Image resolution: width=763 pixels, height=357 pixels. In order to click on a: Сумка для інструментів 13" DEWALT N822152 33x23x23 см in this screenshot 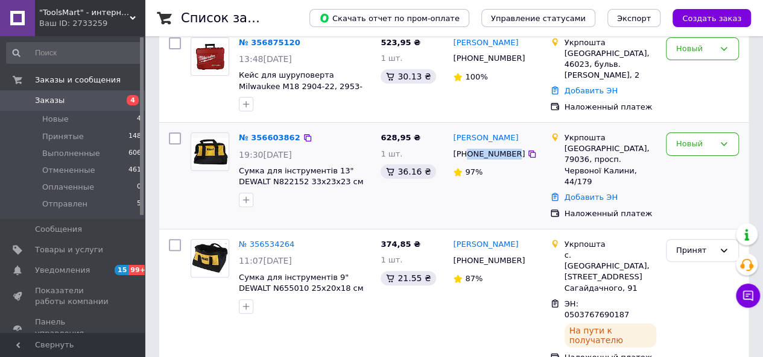, I will do `click(301, 177)`.